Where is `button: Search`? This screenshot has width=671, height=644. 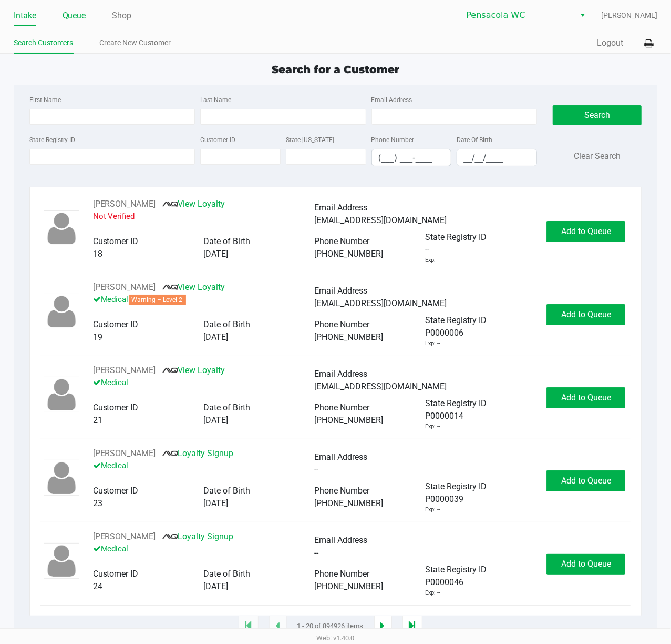
button: Search is located at coordinates (597, 115).